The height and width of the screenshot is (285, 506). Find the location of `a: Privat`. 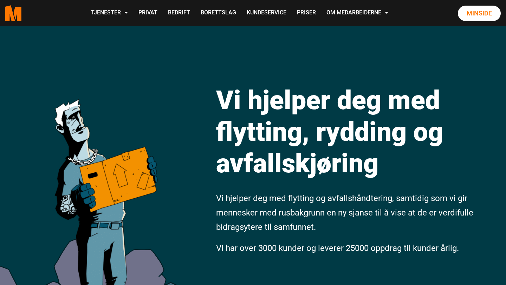

a: Privat is located at coordinates (148, 13).